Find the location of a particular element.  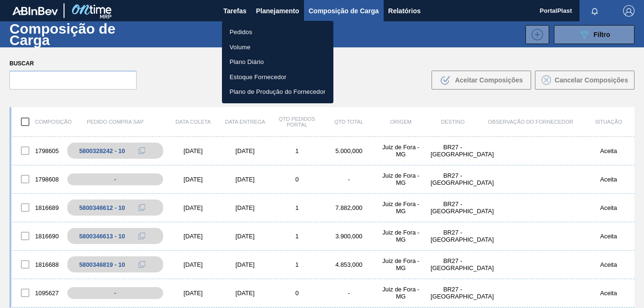

a: Volume is located at coordinates (278, 48).